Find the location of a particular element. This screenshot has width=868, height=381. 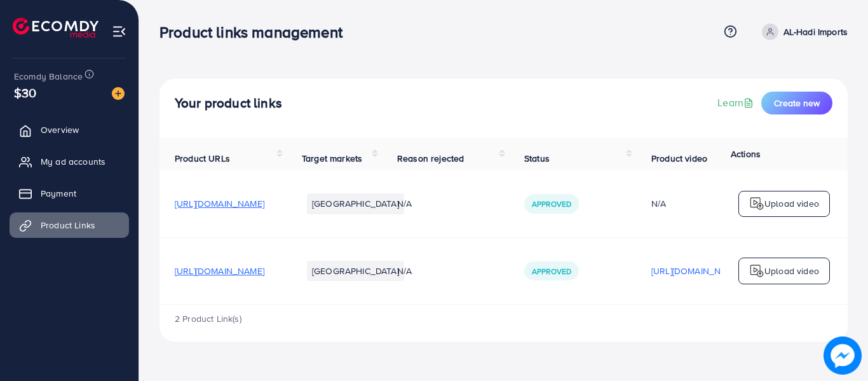

a: Product Links is located at coordinates (69, 225).